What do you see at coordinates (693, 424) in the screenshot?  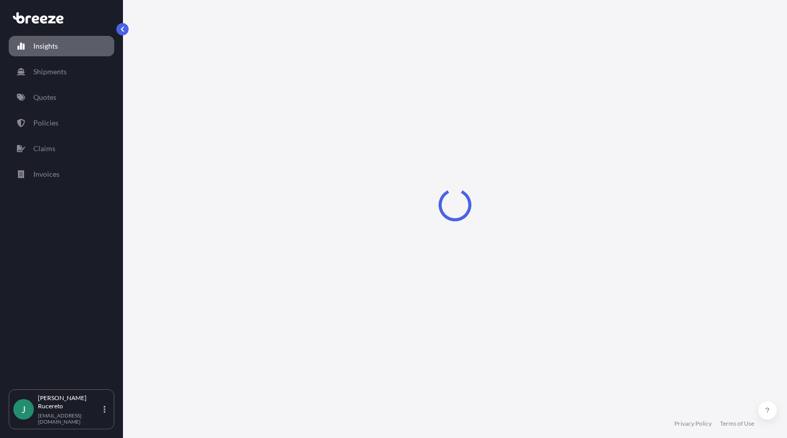 I see `p: Privacy Policy` at bounding box center [693, 424].